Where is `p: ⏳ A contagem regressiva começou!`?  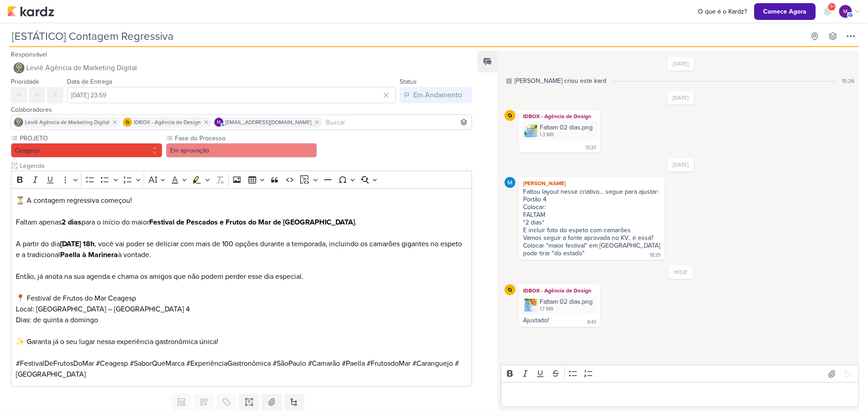 p: ⏳ A contagem regressiva começou! is located at coordinates (242, 200).